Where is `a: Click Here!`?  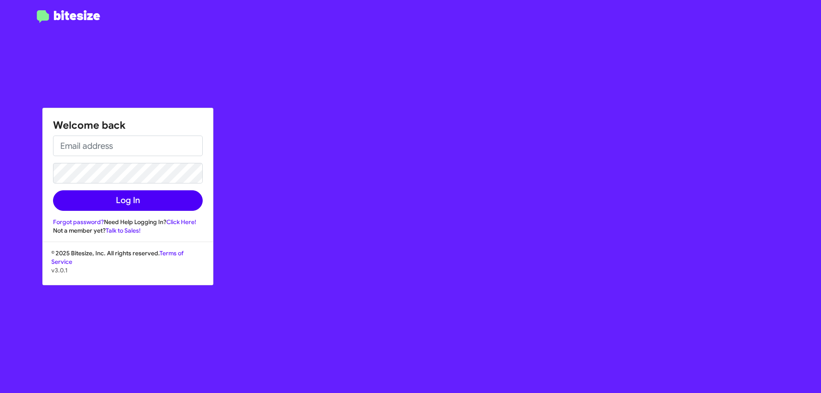 a: Click Here! is located at coordinates (181, 222).